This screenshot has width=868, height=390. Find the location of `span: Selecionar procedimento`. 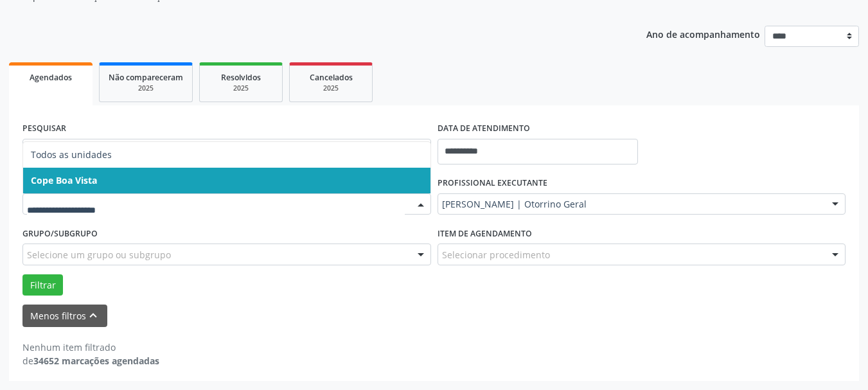

span: Selecionar procedimento is located at coordinates (496, 254).